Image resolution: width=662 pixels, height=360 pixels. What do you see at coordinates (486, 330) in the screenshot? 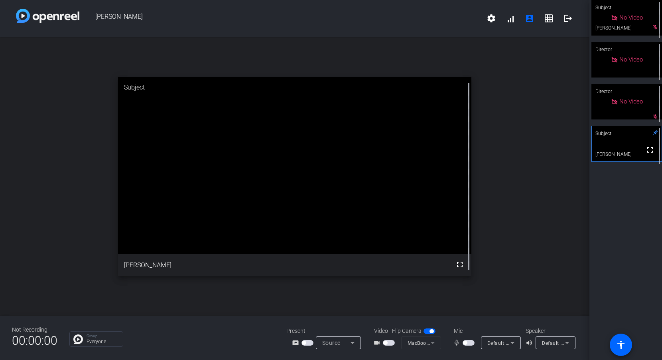
I see `div: Mic` at bounding box center [486, 330].